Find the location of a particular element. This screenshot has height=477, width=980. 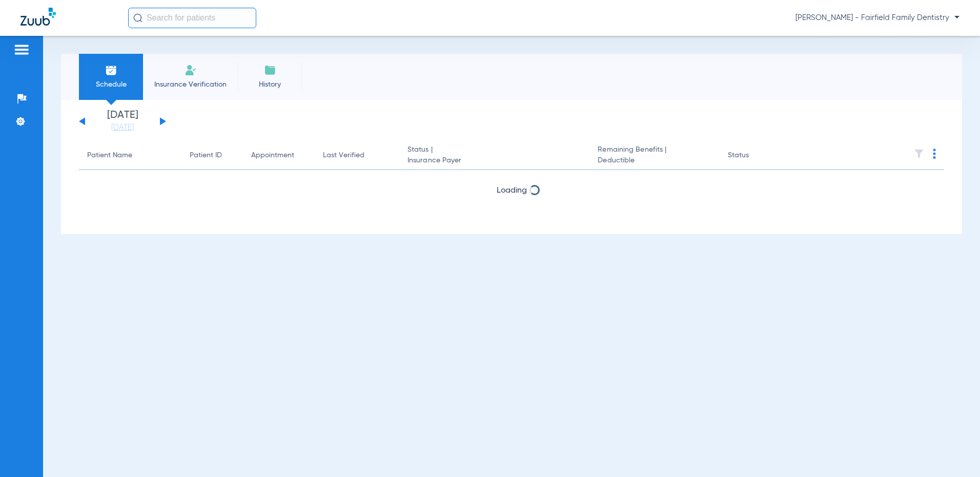

span: Schedule is located at coordinates (110, 85).